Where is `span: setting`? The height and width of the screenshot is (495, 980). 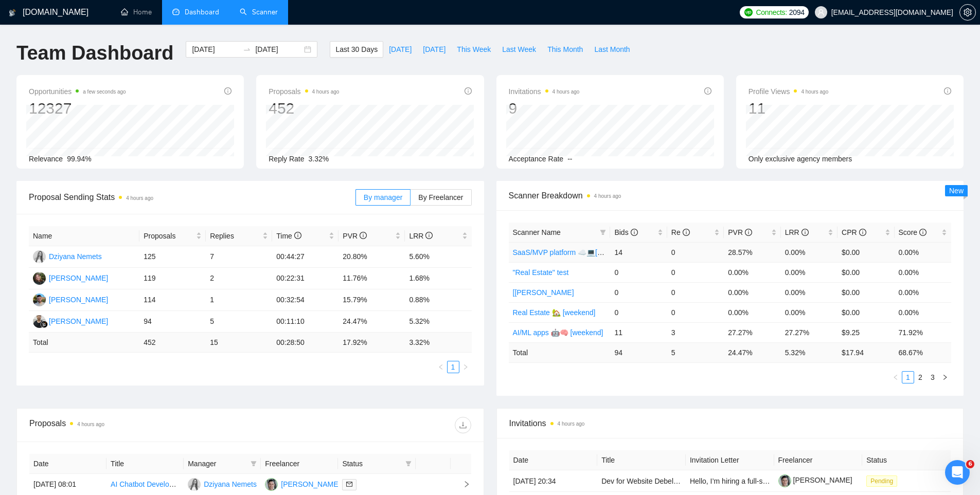 span: setting is located at coordinates (967, 13).